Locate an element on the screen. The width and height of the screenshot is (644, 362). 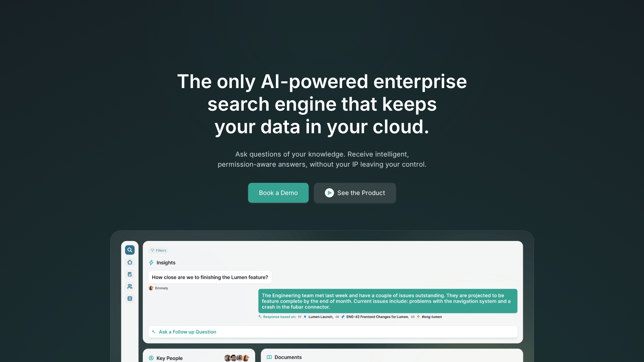
h1: The only AI-powered enterprise search engine that keeps your data in your cloud. is located at coordinates (322, 104).